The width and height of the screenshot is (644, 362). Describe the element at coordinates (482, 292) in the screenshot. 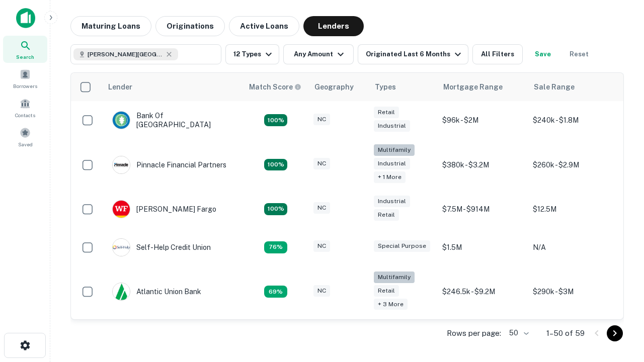

I see `td: $246.5k - $9.2M` at that location.